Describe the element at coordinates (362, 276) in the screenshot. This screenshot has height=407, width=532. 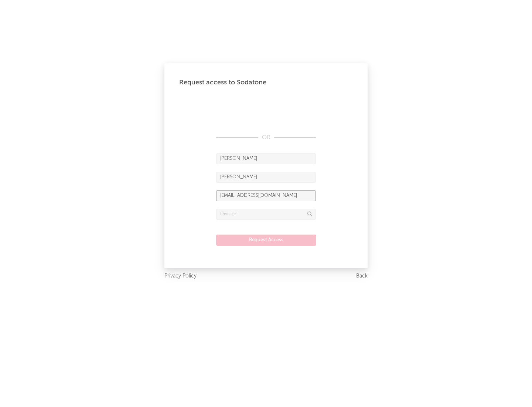
I see `a: Back` at that location.